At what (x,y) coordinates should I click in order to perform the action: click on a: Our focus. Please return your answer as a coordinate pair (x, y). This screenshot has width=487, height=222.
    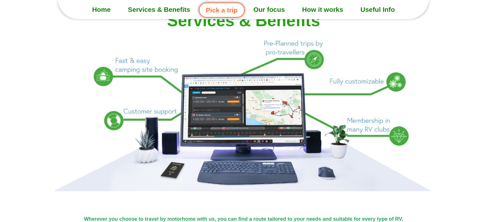
    Looking at the image, I should click on (269, 10).